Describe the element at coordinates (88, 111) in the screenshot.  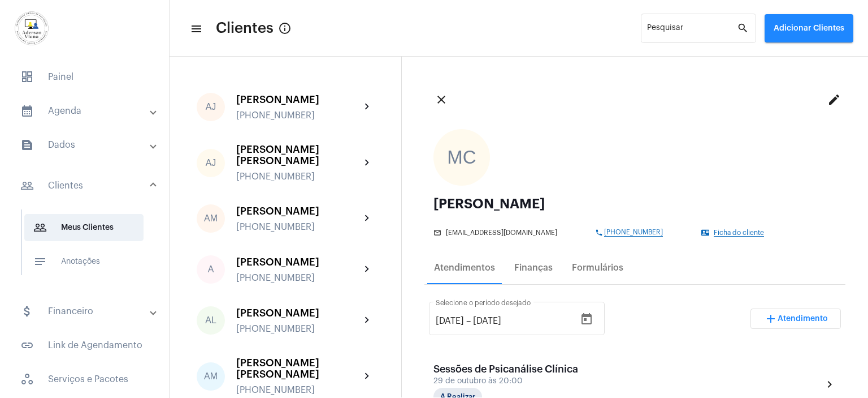
I see `mat-expansion-panel-header: sidenav iconAgenda` at that location.